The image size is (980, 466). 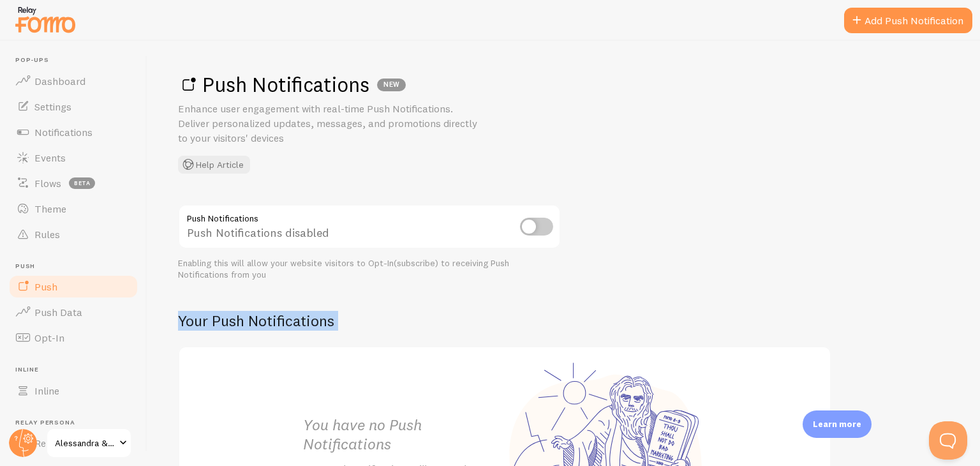 I want to click on span: Alessandra & Co, so click(x=85, y=443).